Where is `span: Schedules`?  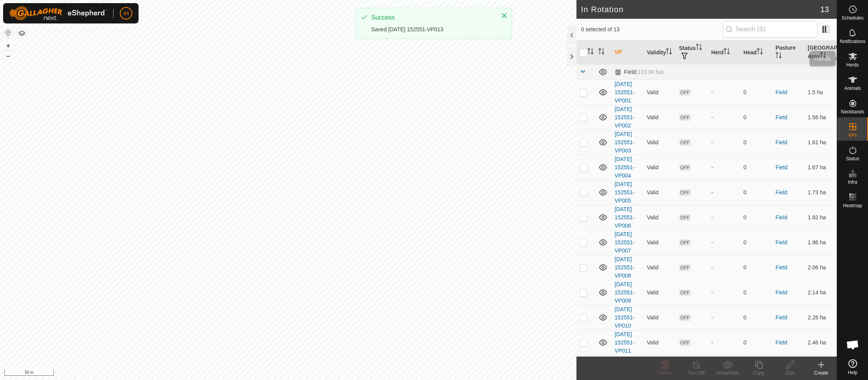 span: Schedules is located at coordinates (853, 18).